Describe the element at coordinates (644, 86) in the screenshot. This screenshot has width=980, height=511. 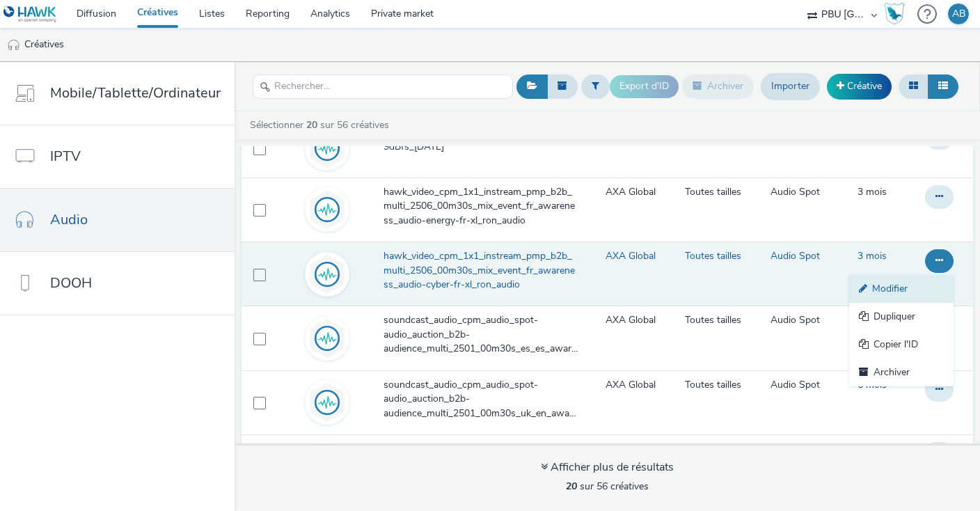
I see `button: Export d'ID` at that location.